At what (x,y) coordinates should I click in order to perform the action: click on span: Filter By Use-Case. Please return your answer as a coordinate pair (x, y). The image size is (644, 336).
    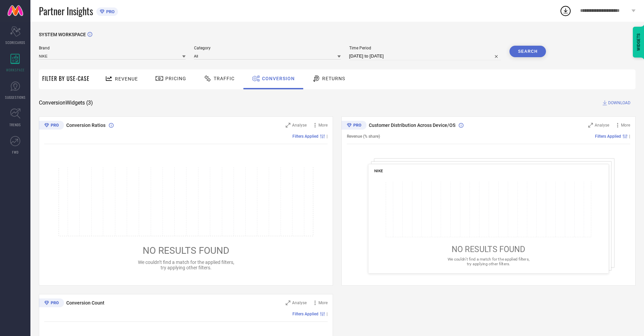
    Looking at the image, I should click on (66, 78).